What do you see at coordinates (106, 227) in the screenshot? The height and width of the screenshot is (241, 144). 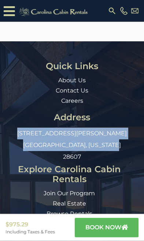 I see `button: book now` at bounding box center [106, 227].